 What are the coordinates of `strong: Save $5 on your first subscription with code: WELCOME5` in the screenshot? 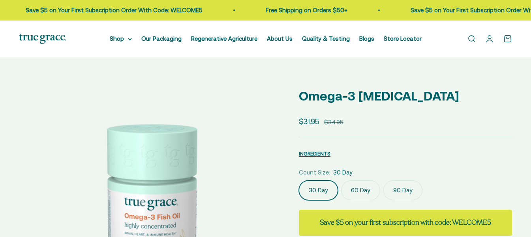 It's located at (406, 222).